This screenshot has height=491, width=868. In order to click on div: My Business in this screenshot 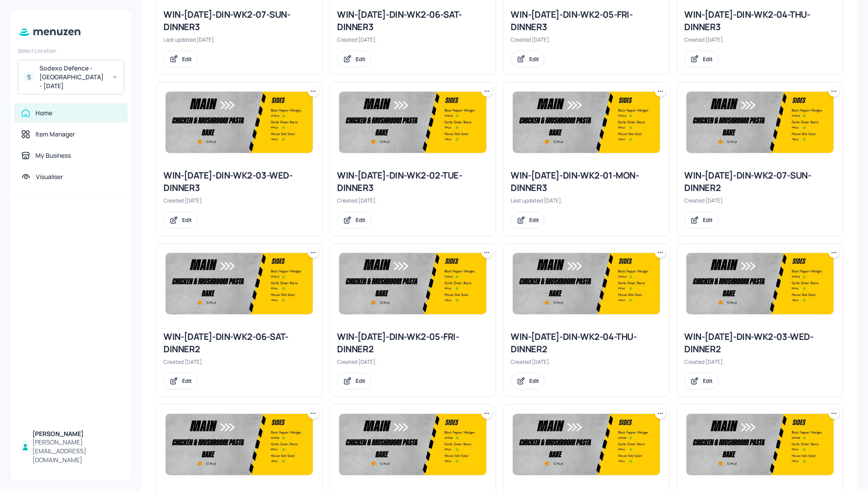, I will do `click(53, 155)`.